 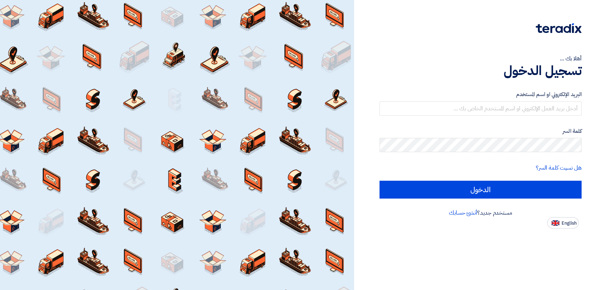 What do you see at coordinates (480, 213) in the screenshot?
I see `div: مستخدم جديد؟` at bounding box center [480, 213].